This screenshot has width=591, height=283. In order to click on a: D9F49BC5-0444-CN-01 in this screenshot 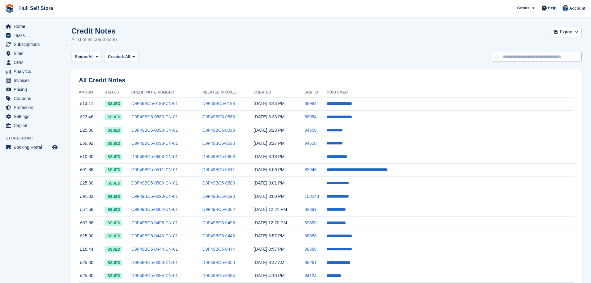, I will do `click(155, 249)`.